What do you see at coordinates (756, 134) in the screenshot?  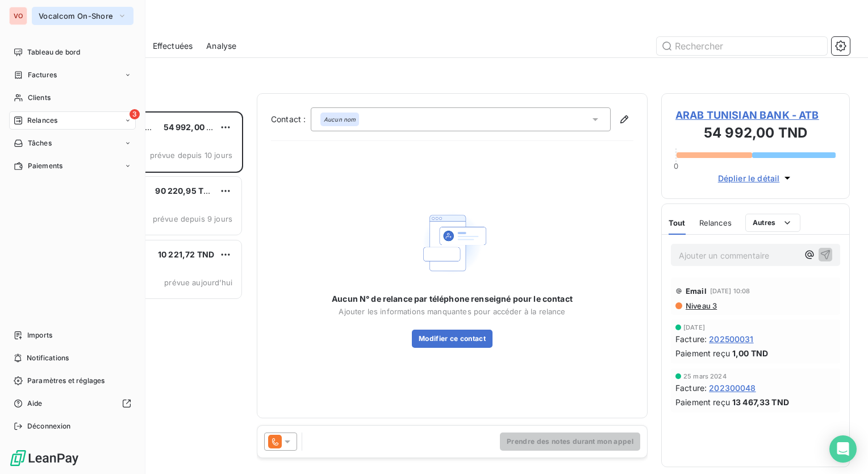 I see `h3: 54 992,00 TND` at bounding box center [756, 134].